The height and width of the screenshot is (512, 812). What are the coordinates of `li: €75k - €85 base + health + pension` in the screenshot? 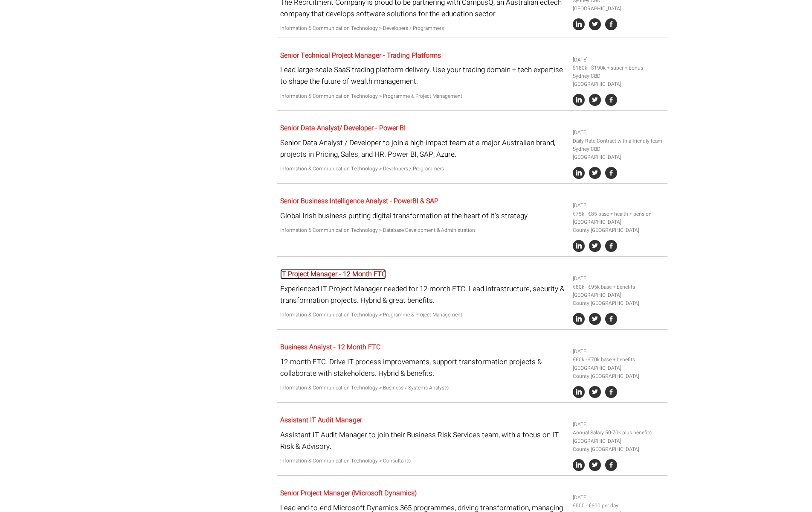 It's located at (618, 214).